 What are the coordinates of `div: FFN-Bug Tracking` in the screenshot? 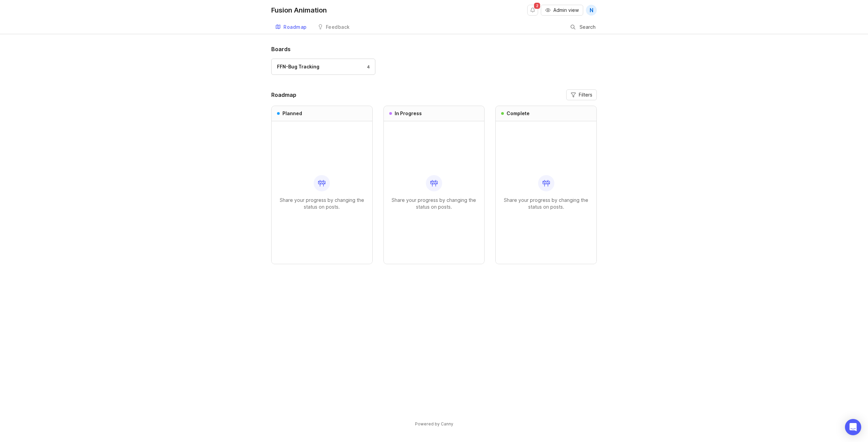 It's located at (298, 67).